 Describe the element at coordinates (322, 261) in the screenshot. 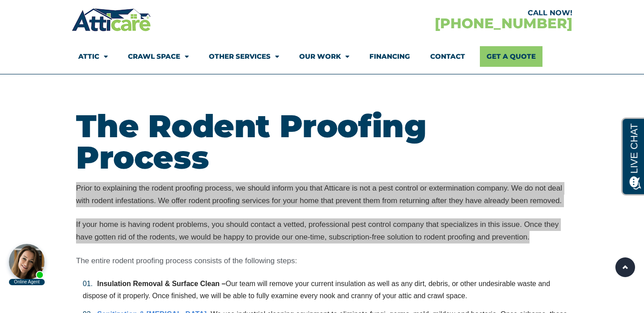

I see `p: The entire rodent proofing process consists of the following steps:` at that location.